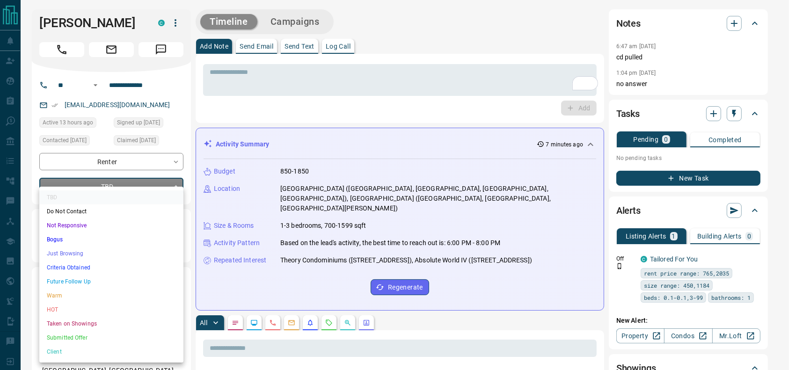  What do you see at coordinates (111, 310) in the screenshot?
I see `li: HOT` at bounding box center [111, 310].